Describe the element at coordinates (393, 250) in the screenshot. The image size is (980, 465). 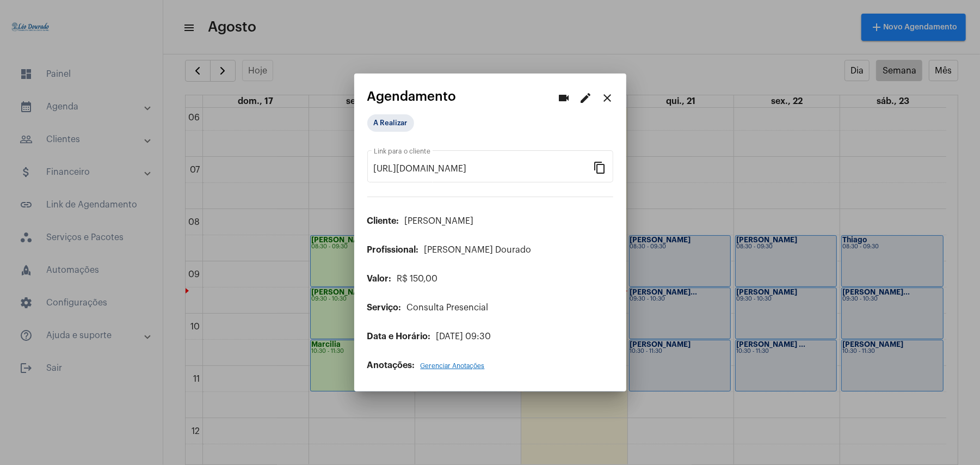
I see `span: Profissional:` at that location.